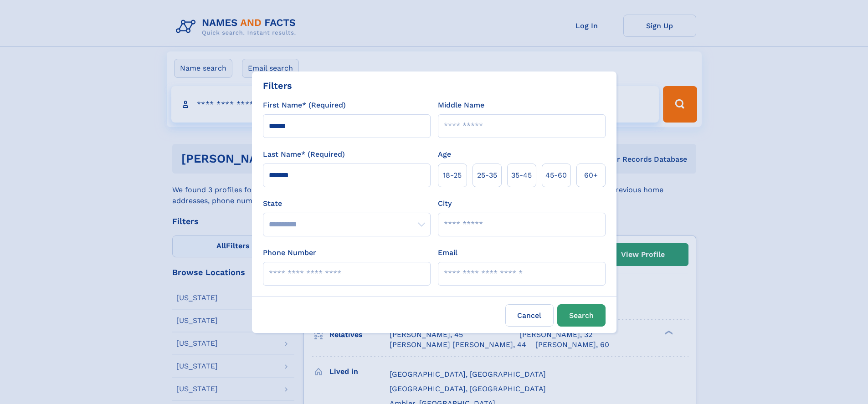  I want to click on label: Last Name* (Required), so click(304, 154).